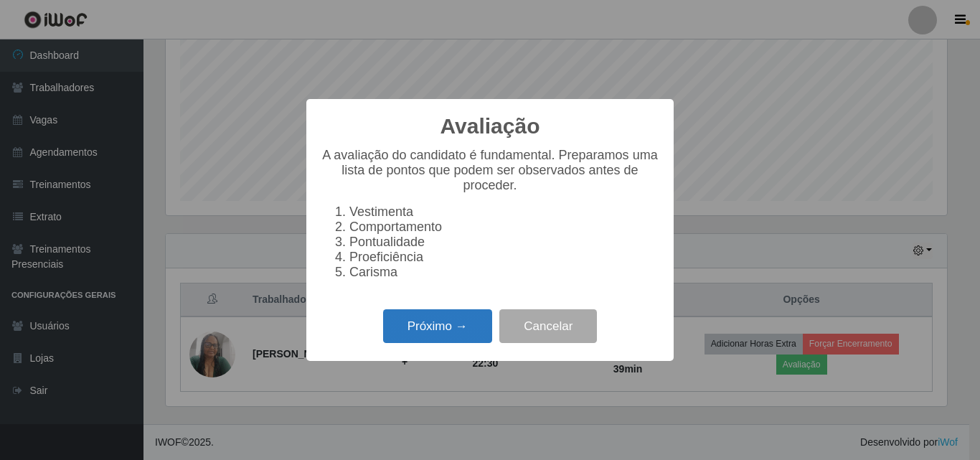  Describe the element at coordinates (438, 326) in the screenshot. I see `button: Próximo →` at that location.